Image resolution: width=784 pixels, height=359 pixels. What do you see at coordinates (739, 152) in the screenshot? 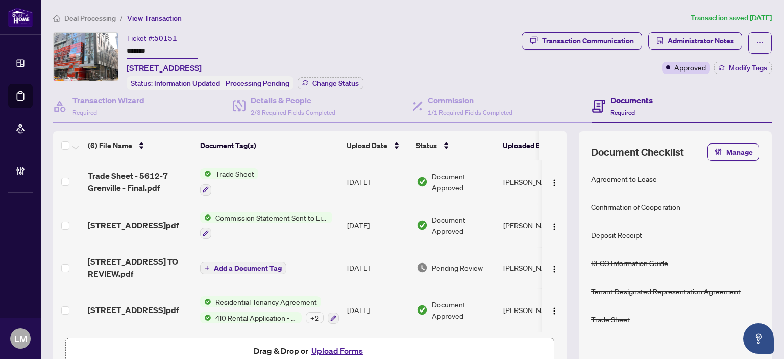
I see `span: Manage` at bounding box center [739, 152].